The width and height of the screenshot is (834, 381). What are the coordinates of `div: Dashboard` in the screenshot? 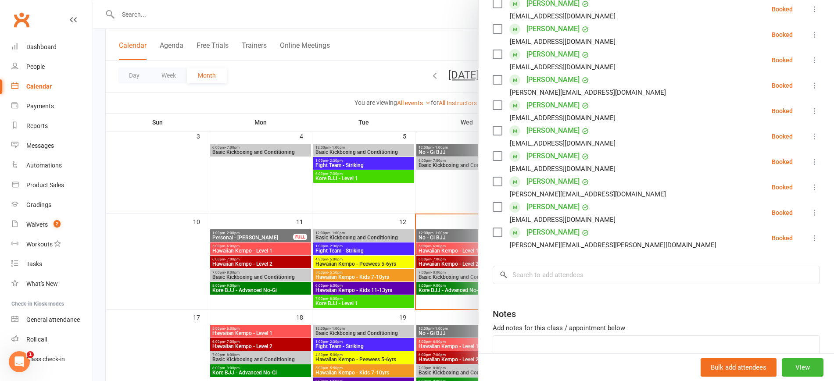 It's located at (41, 47).